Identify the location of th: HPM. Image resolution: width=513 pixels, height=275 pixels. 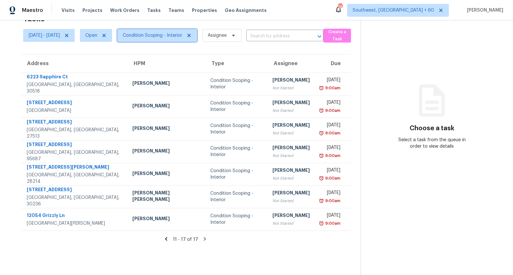
(166, 63).